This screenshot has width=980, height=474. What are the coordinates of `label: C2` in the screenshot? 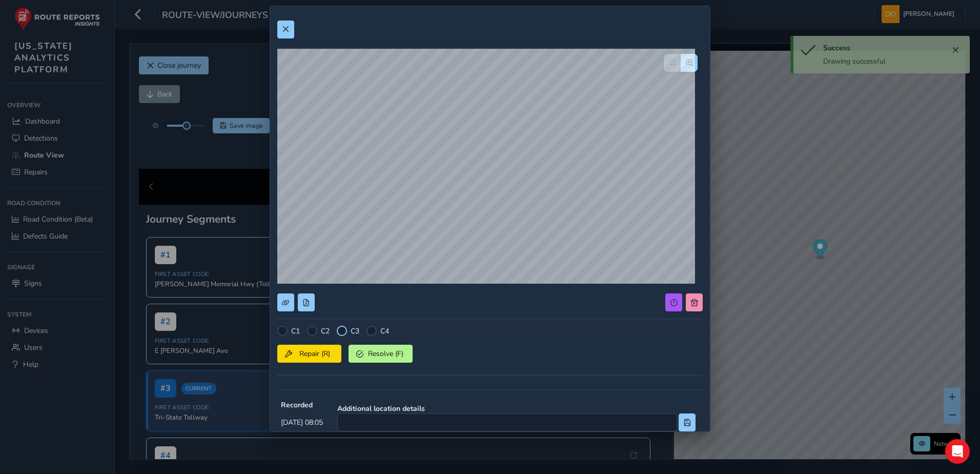 It's located at (325, 330).